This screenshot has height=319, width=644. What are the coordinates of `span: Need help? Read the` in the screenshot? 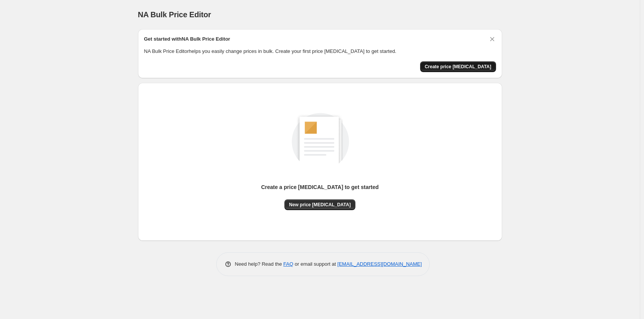 It's located at (259, 264).